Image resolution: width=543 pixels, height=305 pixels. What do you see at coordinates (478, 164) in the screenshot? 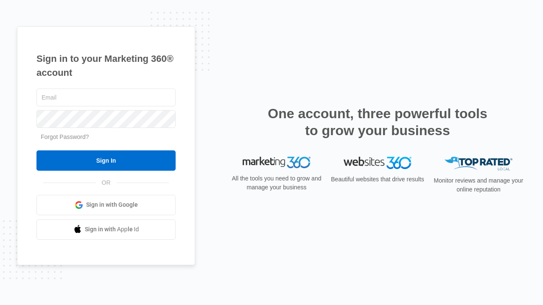
I see `img: Top Rated Local` at bounding box center [478, 164].